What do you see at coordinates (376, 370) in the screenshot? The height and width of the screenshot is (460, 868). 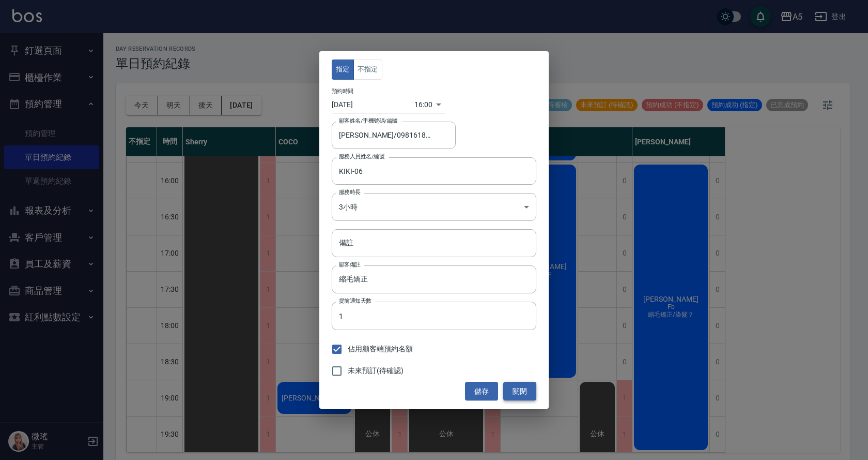 I see `span: 未來預訂(待確認)` at bounding box center [376, 370].